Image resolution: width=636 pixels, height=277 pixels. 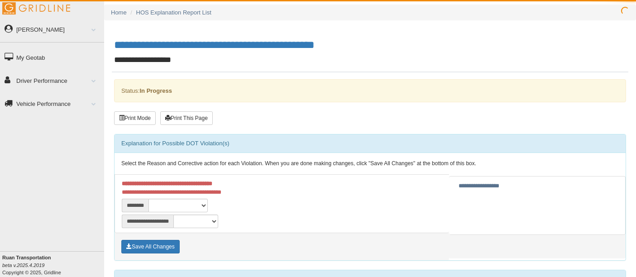 What do you see at coordinates (370, 144) in the screenshot?
I see `div: Explanation for Possible DOT Violation(s)` at bounding box center [370, 144].